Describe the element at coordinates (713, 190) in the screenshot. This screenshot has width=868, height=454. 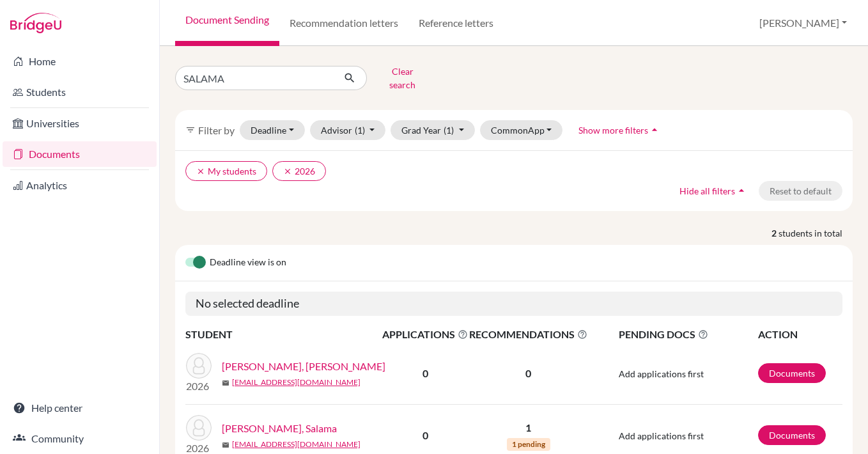
I see `button: Hide all filtersarrow_drop_up` at that location.